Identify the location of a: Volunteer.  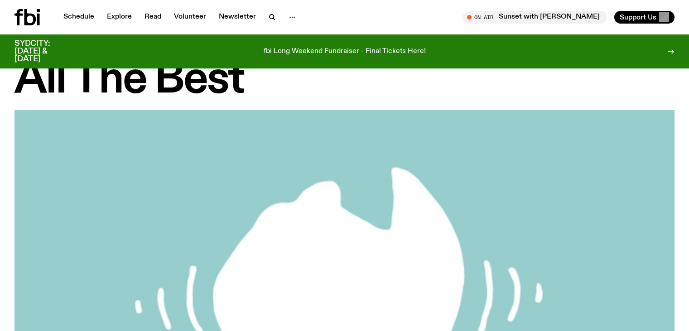
(190, 17).